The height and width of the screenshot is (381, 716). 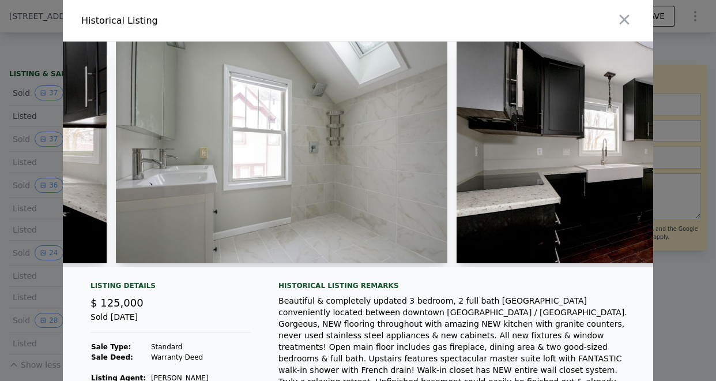 What do you see at coordinates (171, 288) in the screenshot?
I see `div: Listing Details` at bounding box center [171, 288].